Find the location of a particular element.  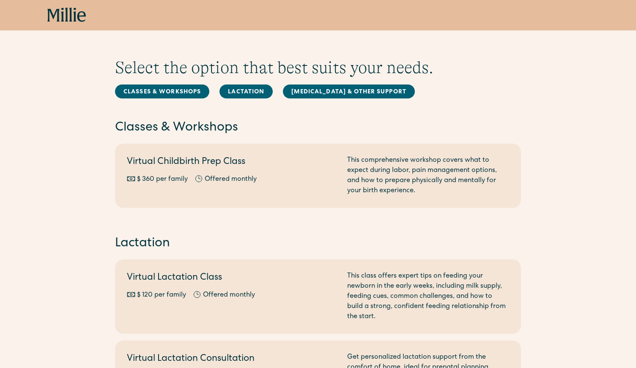

div: $ 120 per family is located at coordinates (161, 296).